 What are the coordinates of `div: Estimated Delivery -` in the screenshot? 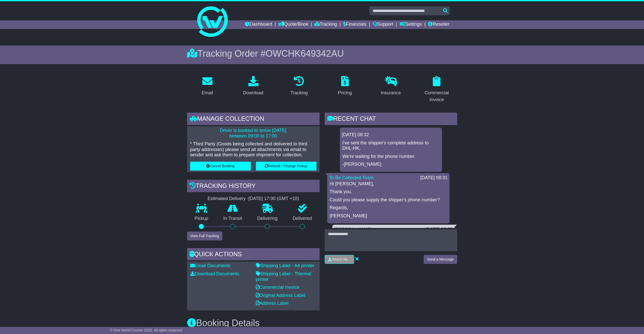 It's located at (253, 199).